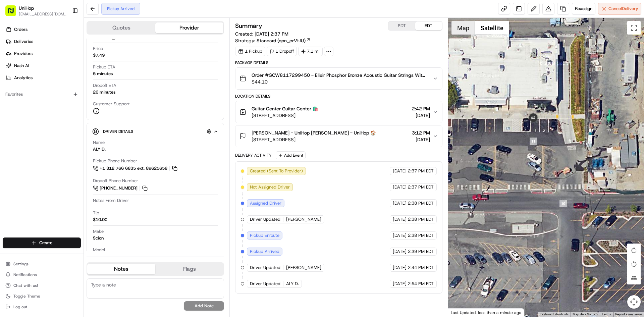 Image resolution: width=644 pixels, height=317 pixels. What do you see at coordinates (554, 315) in the screenshot?
I see `button: Keyboard shortcuts` at bounding box center [554, 315].